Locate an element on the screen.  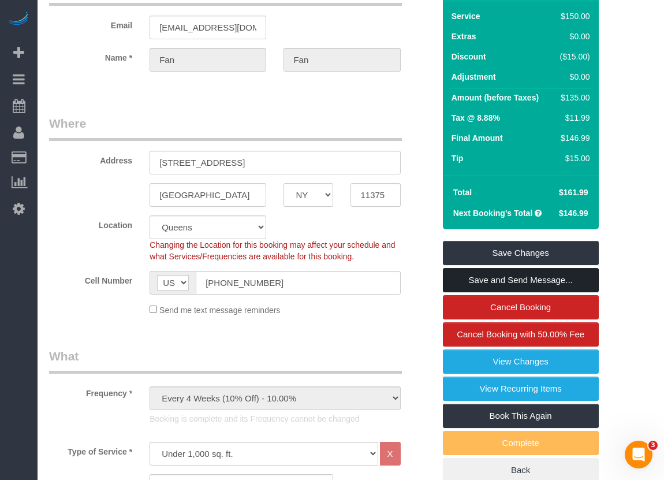
a: View Recurring Items is located at coordinates (521, 389).